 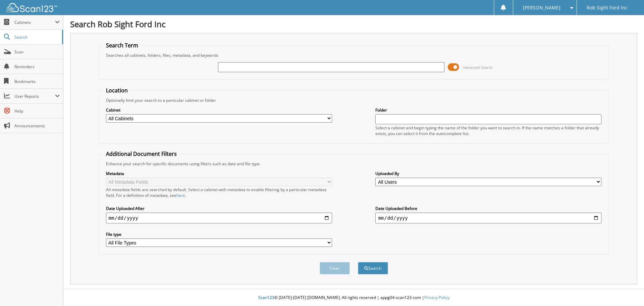 I want to click on label: Date Uploaded After, so click(x=219, y=208).